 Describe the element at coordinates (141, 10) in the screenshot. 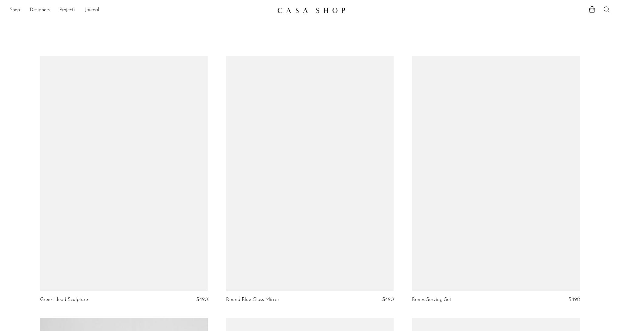

I see `nav: Desktop navigation` at that location.